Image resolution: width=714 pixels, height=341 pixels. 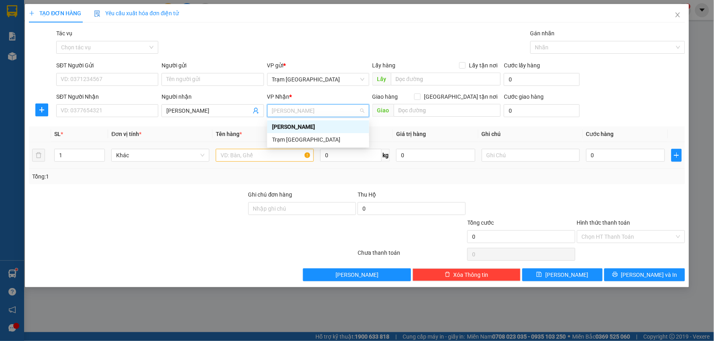 What do you see at coordinates (97, 14) in the screenshot?
I see `img: icon` at bounding box center [97, 14].